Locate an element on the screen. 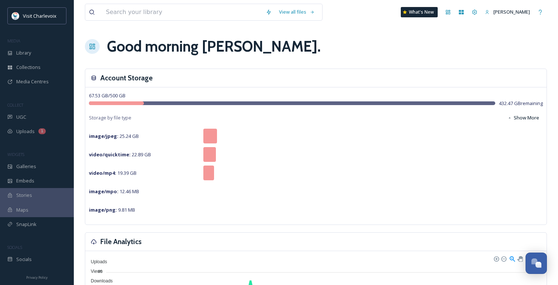  button: Show More is located at coordinates (523, 118).